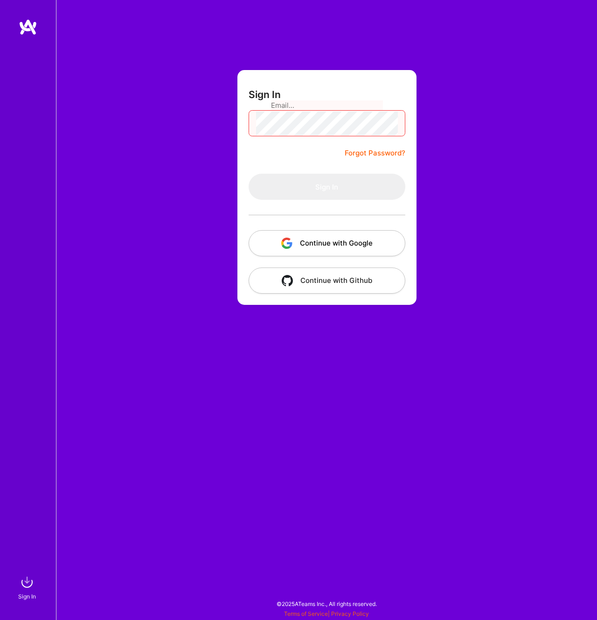  Describe the element at coordinates (265, 94) in the screenshot. I see `h3: Sign In` at that location.